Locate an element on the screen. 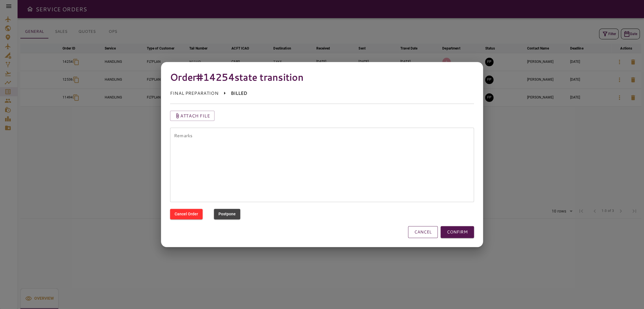 Image resolution: width=644 pixels, height=309 pixels. button: Attach file is located at coordinates (192, 116).